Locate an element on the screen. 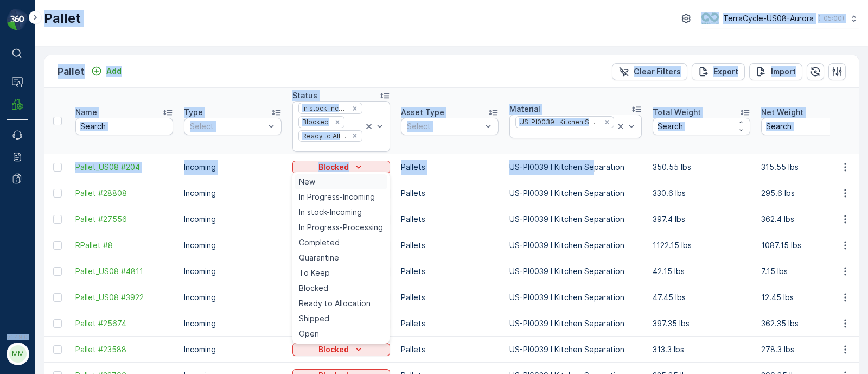 Image resolution: width=868 pixels, height=374 pixels. p: Material is located at coordinates (525, 109).